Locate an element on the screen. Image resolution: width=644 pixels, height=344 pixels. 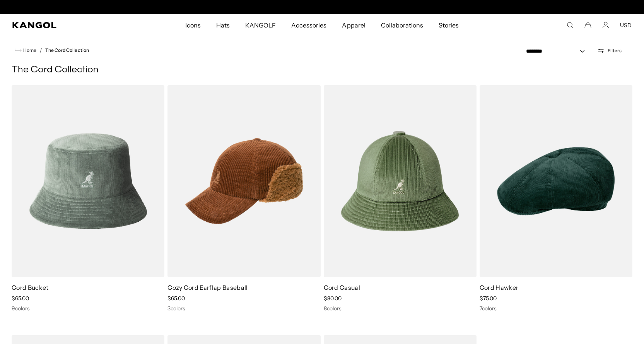
a: Cord Hawker is located at coordinates (499, 288).